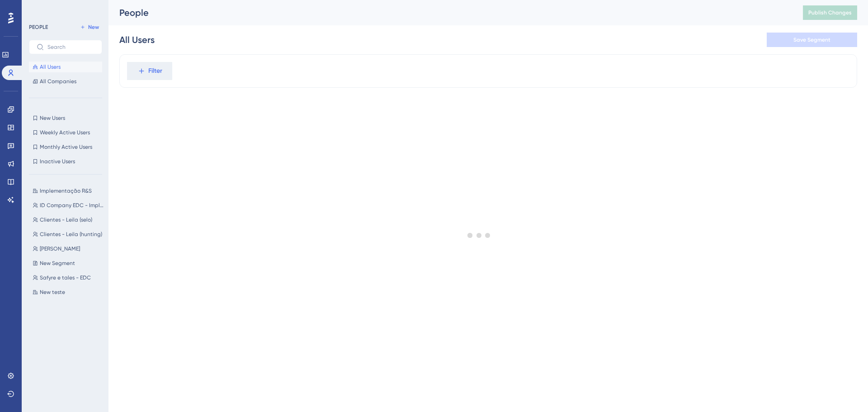 The height and width of the screenshot is (412, 868). Describe the element at coordinates (50, 67) in the screenshot. I see `span: All Users` at that location.